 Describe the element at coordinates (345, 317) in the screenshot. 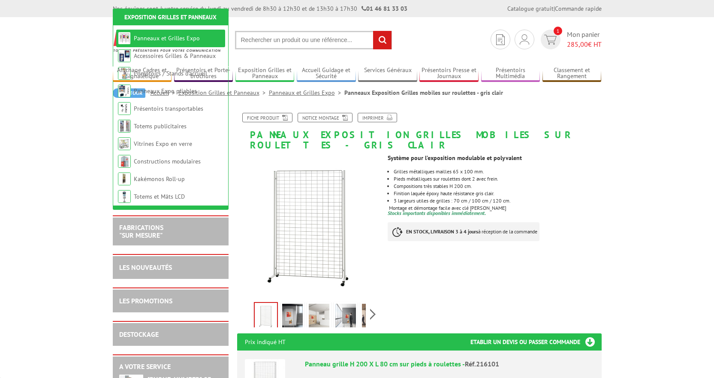

I see `img: 216102_panneau_exposition_grille_roulettes_4.jpg` at that location.